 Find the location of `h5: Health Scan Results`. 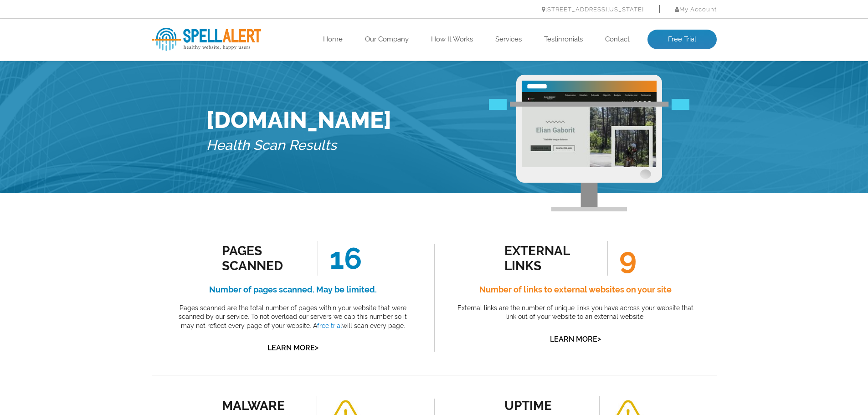

h5: Health Scan Results is located at coordinates (299, 145).